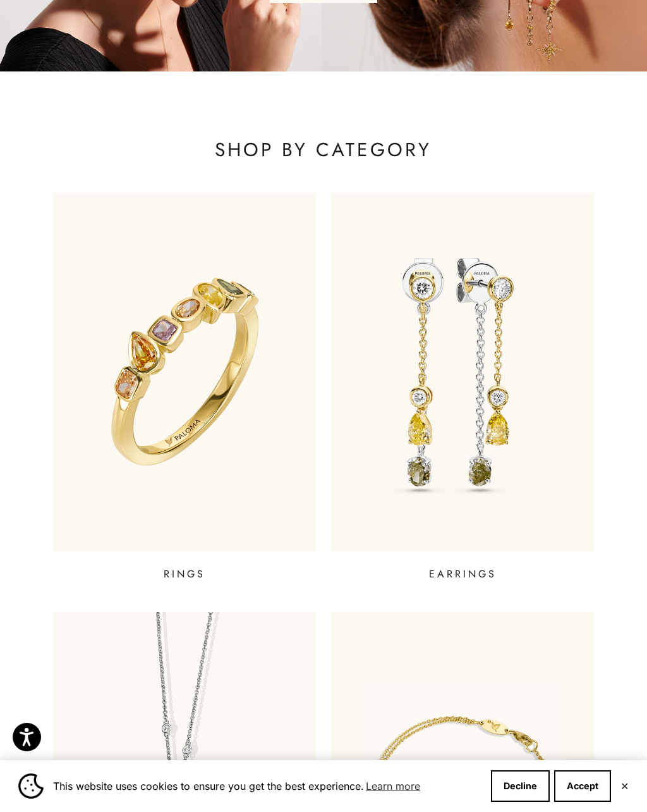 The image size is (647, 812). What do you see at coordinates (625, 786) in the screenshot?
I see `button: Close` at bounding box center [625, 786].